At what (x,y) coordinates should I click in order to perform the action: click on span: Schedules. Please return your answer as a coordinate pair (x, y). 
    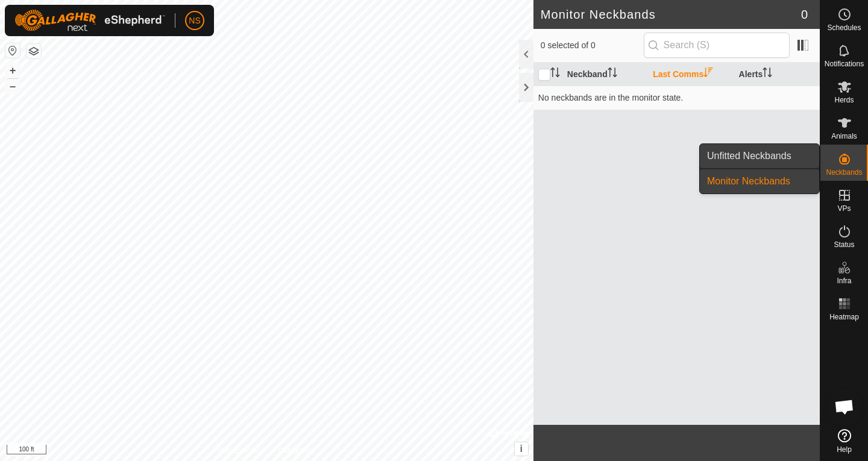
    Looking at the image, I should click on (843, 27).